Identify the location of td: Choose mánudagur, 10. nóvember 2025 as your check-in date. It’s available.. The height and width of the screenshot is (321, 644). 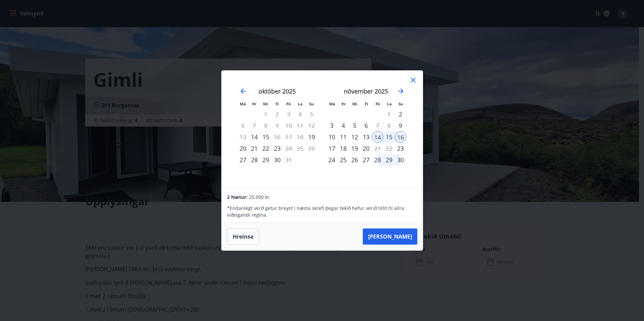
(332, 137).